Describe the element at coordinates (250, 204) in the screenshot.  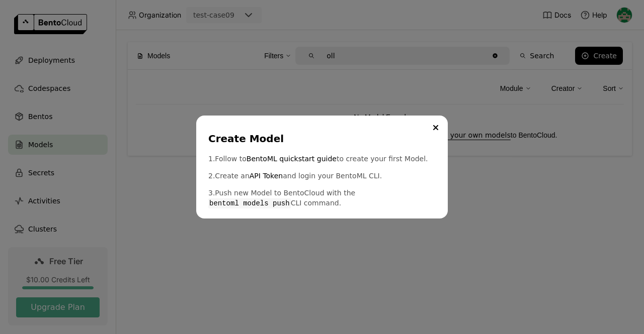
I see `code: bentoml models push` at that location.